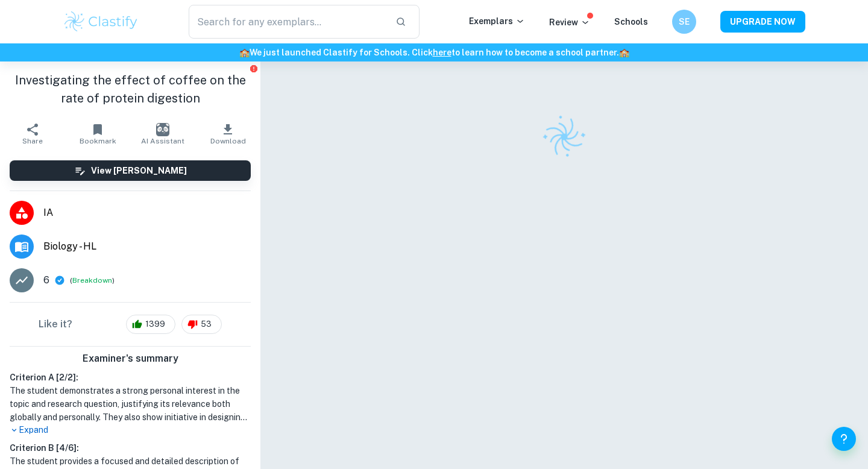 This screenshot has width=868, height=469. I want to click on button: SE, so click(684, 21).